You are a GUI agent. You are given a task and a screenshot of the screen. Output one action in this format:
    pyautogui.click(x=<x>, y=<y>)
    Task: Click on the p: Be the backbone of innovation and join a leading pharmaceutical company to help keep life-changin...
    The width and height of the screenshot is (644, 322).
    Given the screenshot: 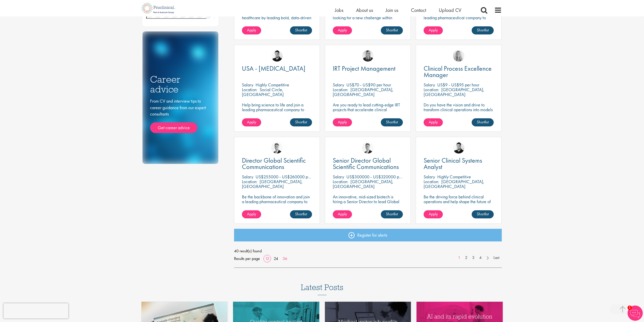 What is the action you would take?
    pyautogui.click(x=277, y=206)
    